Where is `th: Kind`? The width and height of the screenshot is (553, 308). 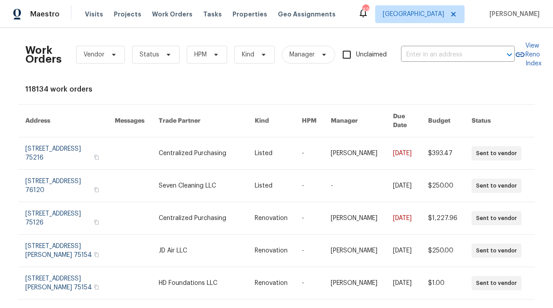 th: Kind is located at coordinates (271, 121).